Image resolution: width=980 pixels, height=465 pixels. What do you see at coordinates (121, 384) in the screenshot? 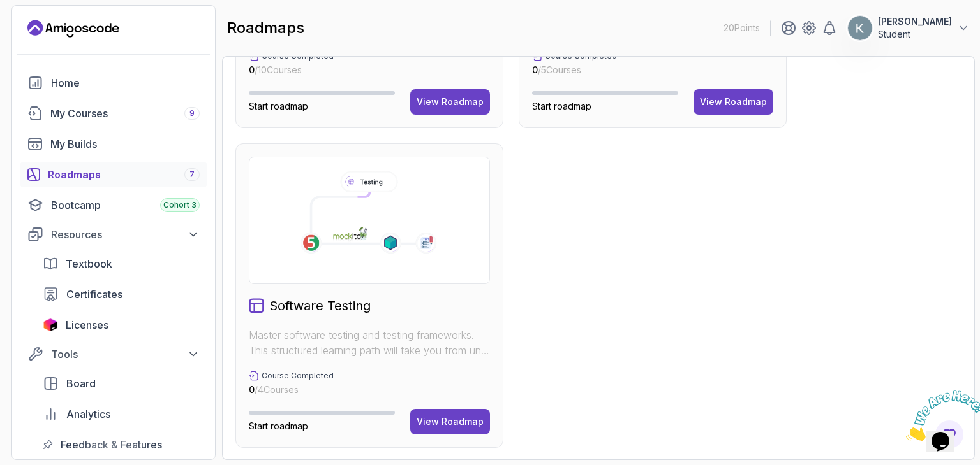
I see `a: board` at bounding box center [121, 384].